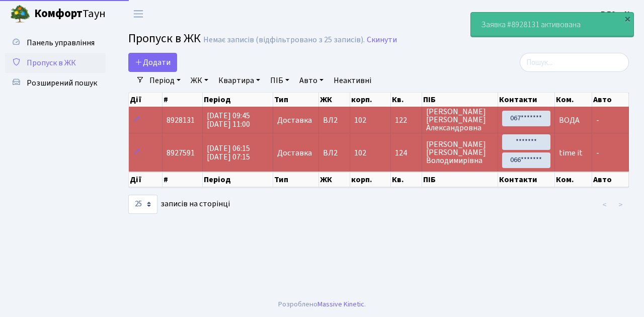 The image size is (644, 317). I want to click on div: Немає записів (відфільтровано з 25 записів)., so click(283, 40).